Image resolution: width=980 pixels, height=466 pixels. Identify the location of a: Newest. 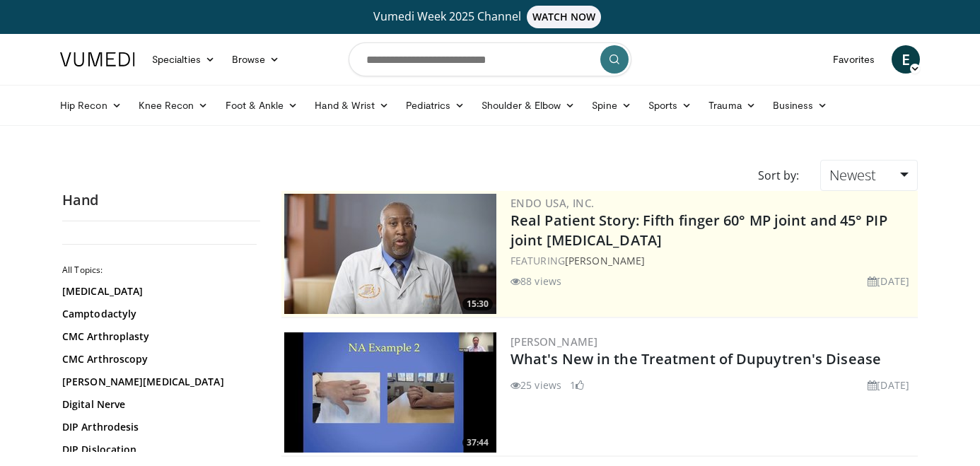
(869, 175).